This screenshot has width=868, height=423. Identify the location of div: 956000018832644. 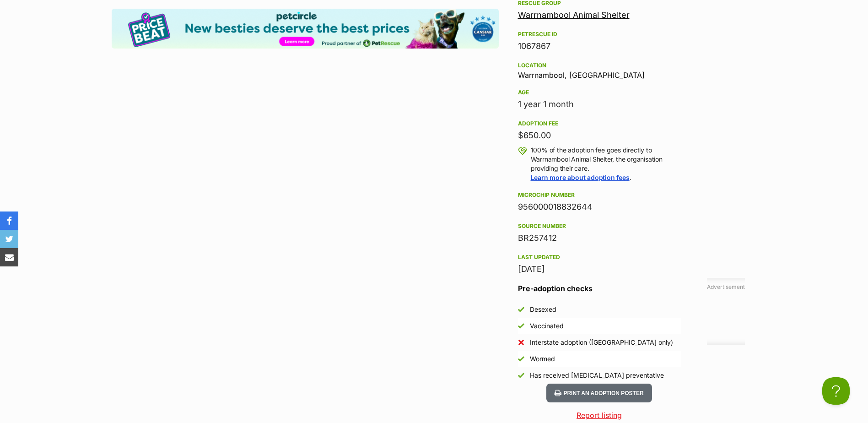
(600, 207).